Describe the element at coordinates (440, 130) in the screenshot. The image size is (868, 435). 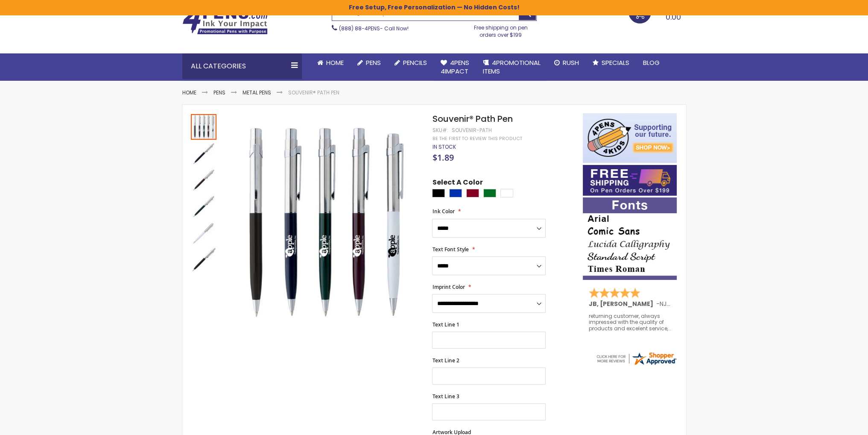
I see `strong: SKU` at that location.